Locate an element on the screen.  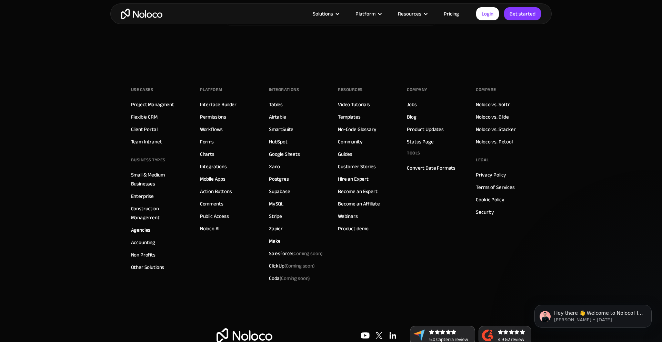
a: MySQL is located at coordinates (276, 204).